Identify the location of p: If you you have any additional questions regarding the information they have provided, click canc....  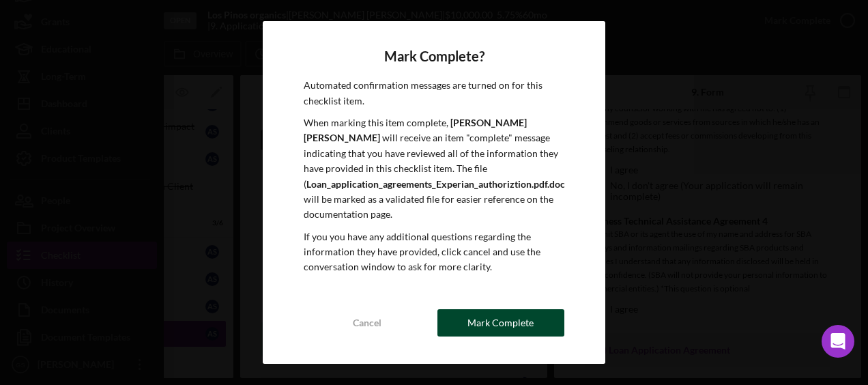
(434, 252).